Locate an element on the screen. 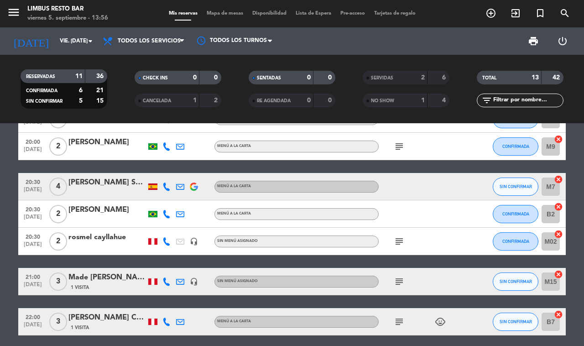  i: power_settings_new is located at coordinates (563, 41).